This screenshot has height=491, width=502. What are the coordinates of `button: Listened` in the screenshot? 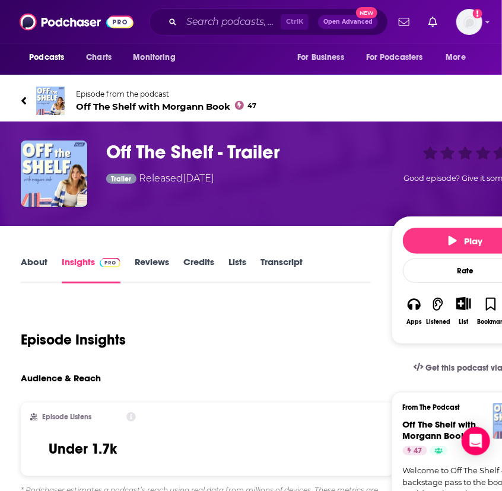 It's located at (438, 311).